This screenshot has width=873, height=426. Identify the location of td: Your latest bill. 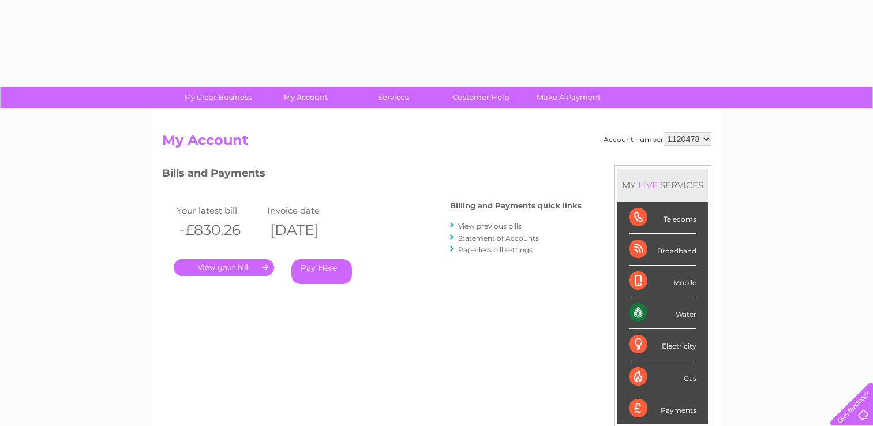
(219, 210).